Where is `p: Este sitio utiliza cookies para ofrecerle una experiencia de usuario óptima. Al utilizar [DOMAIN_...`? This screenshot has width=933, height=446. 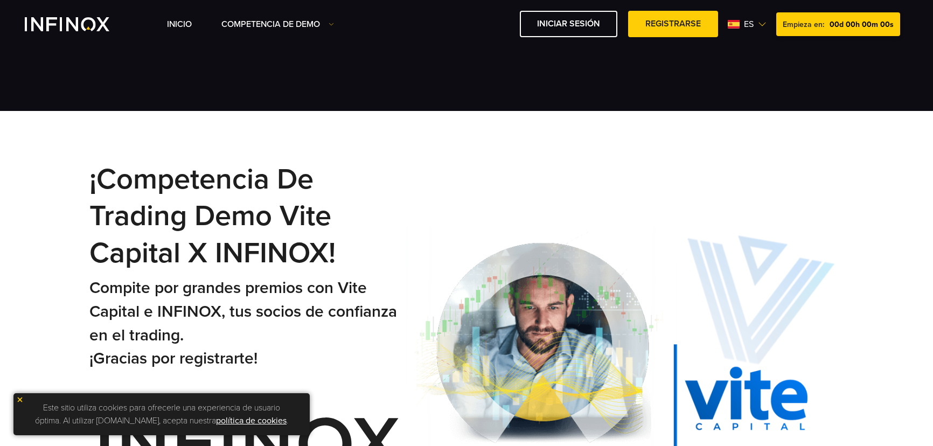
p: Este sitio utiliza cookies para ofrecerle una experiencia de usuario óptima. Al utilizar [DOMAIN_... is located at coordinates (162, 414).